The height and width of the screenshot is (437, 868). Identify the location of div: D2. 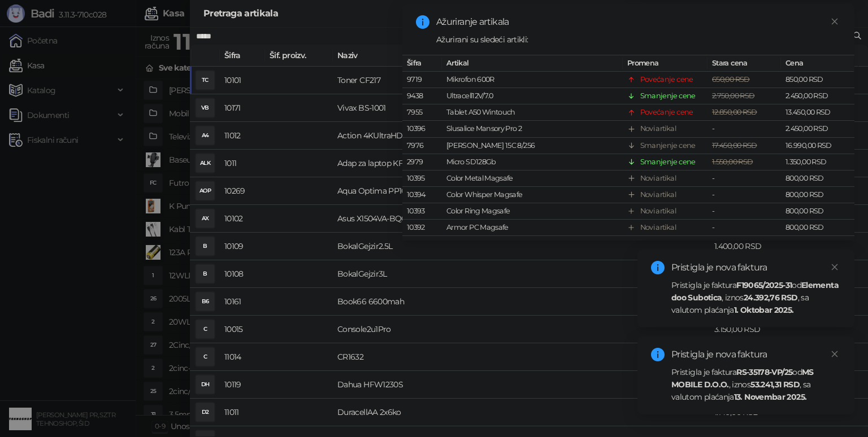
(205, 413).